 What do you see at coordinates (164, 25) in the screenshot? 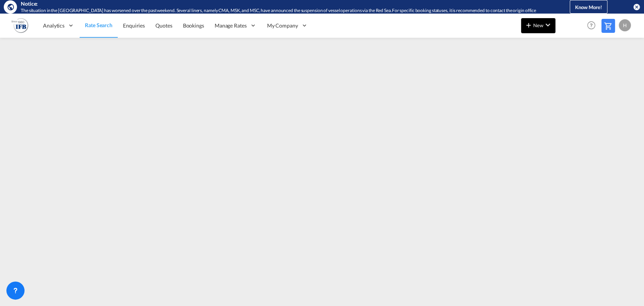
I see `a: Quotes` at bounding box center [164, 25].